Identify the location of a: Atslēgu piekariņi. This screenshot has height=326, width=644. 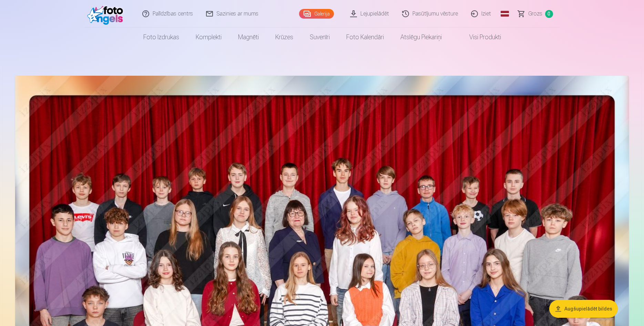
(421, 37).